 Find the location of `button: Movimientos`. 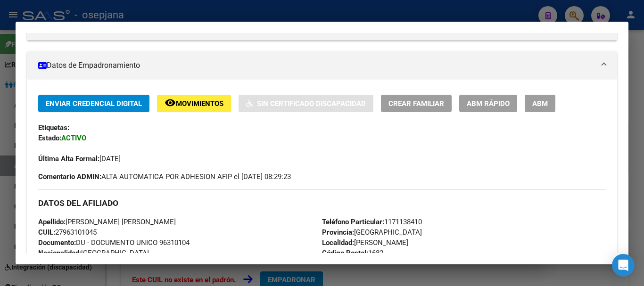

button: Movimientos is located at coordinates (194, 103).